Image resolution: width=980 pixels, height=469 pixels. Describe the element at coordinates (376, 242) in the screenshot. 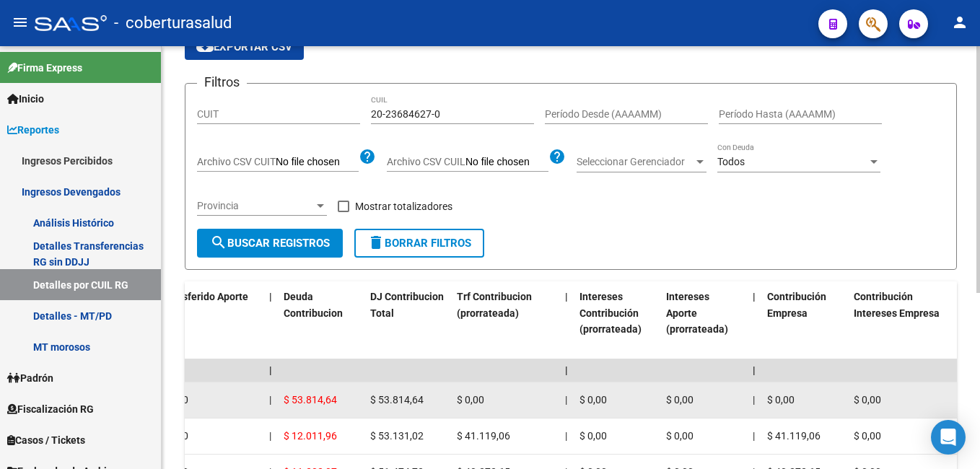

I see `mat-icon: delete` at that location.